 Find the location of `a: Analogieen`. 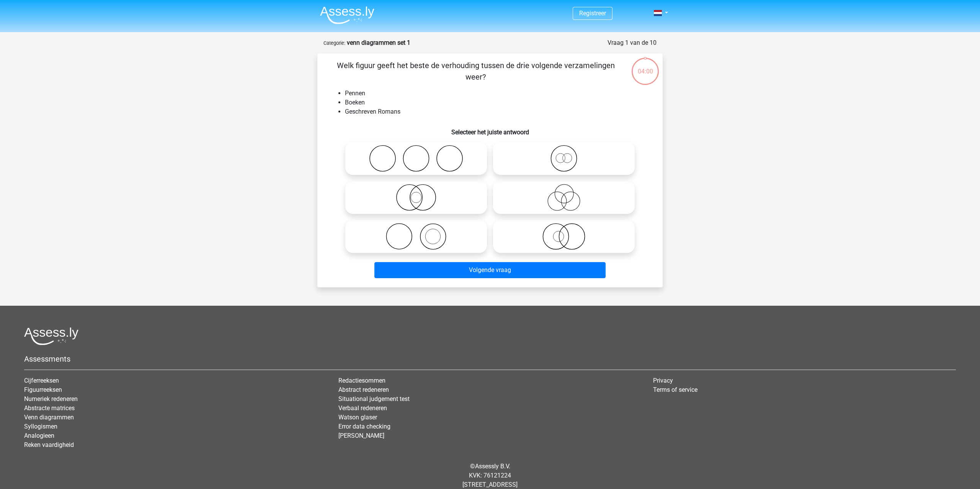

a: Analogieen is located at coordinates (39, 435).